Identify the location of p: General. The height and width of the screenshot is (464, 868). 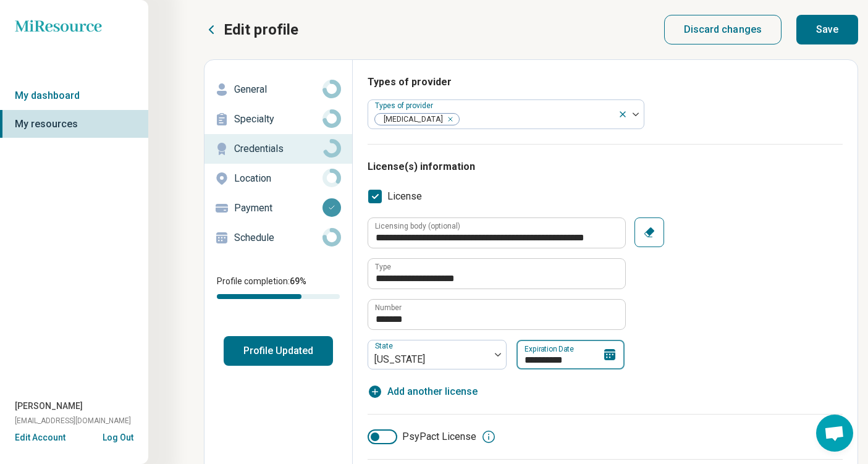
(278, 90).